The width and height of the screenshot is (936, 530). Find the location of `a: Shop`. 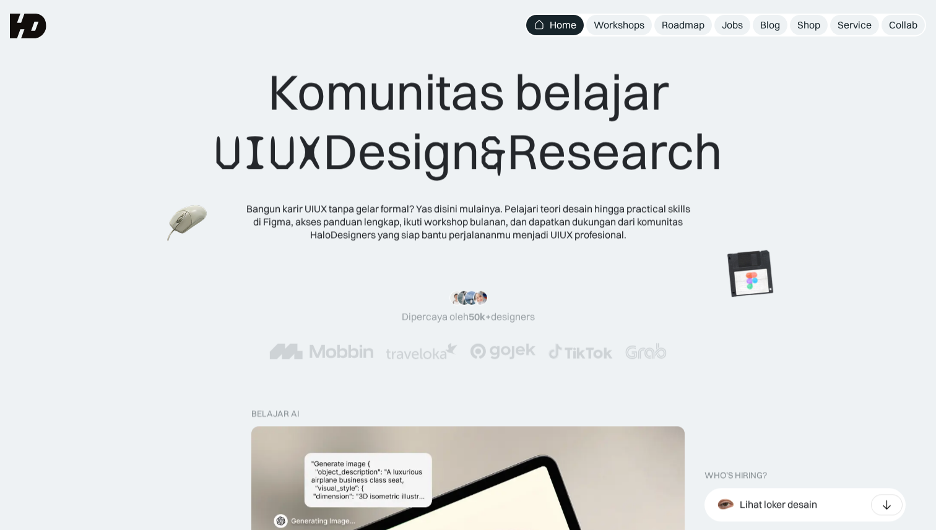

a: Shop is located at coordinates (808, 25).